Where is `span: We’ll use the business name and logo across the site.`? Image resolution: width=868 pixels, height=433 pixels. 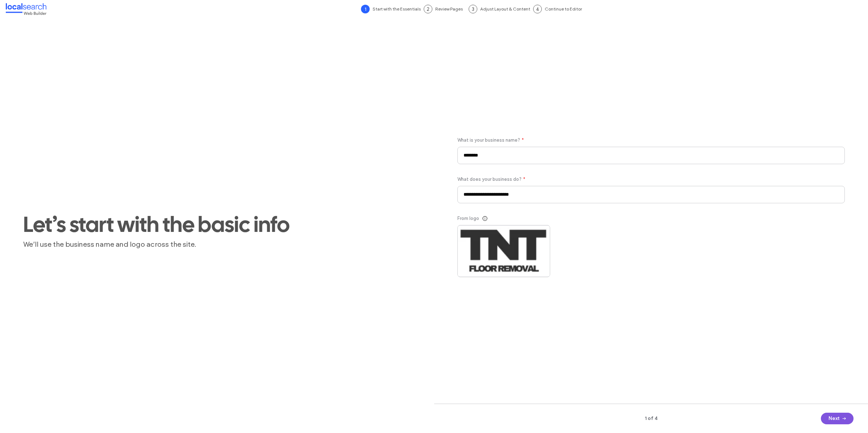 span: We’ll use the business name and logo across the site. is located at coordinates (217, 244).